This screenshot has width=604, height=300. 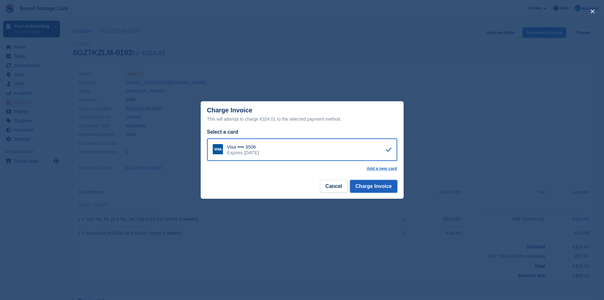 What do you see at coordinates (334, 186) in the screenshot?
I see `button: Cancel` at bounding box center [334, 186].